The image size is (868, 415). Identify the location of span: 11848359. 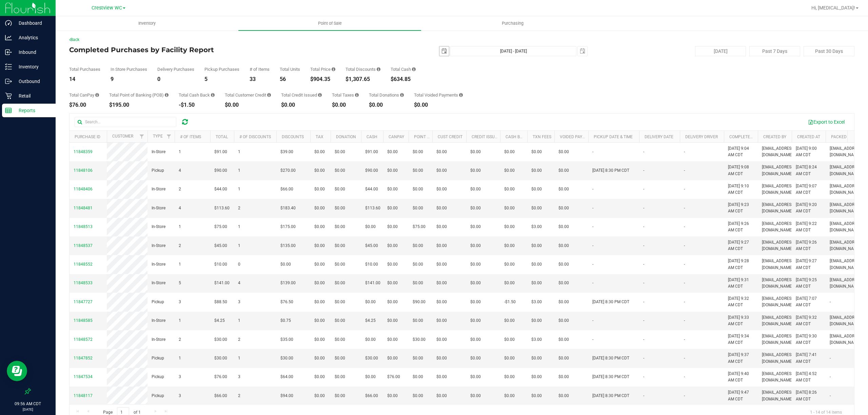
(83, 151).